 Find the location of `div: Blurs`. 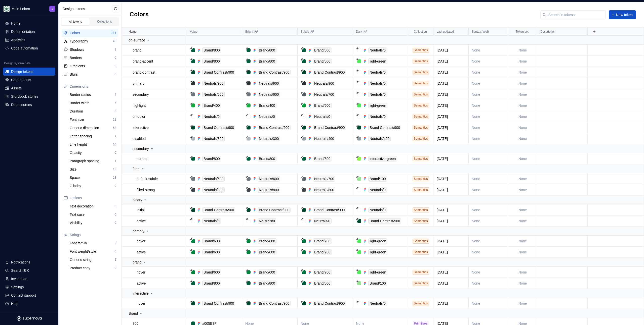

div: Blurs is located at coordinates (92, 75).